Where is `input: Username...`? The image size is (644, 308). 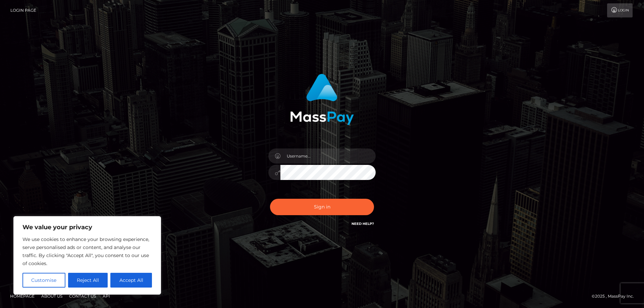 input: Username... is located at coordinates (328, 156).